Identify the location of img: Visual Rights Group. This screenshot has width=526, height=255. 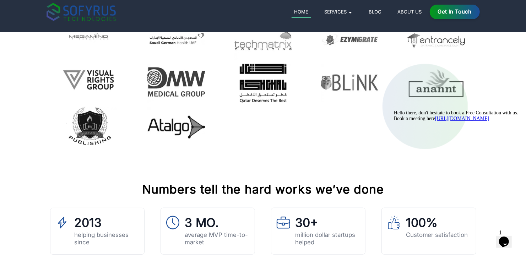
(90, 80).